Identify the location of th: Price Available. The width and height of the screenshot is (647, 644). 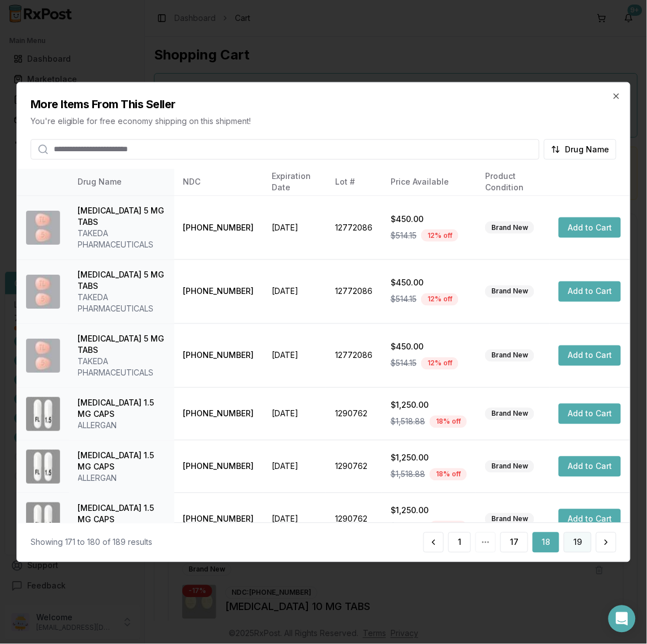
(428, 182).